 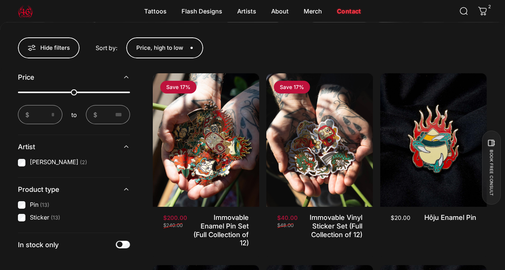 What do you see at coordinates (40, 205) in the screenshot?
I see `label: Pin` at bounding box center [40, 205].